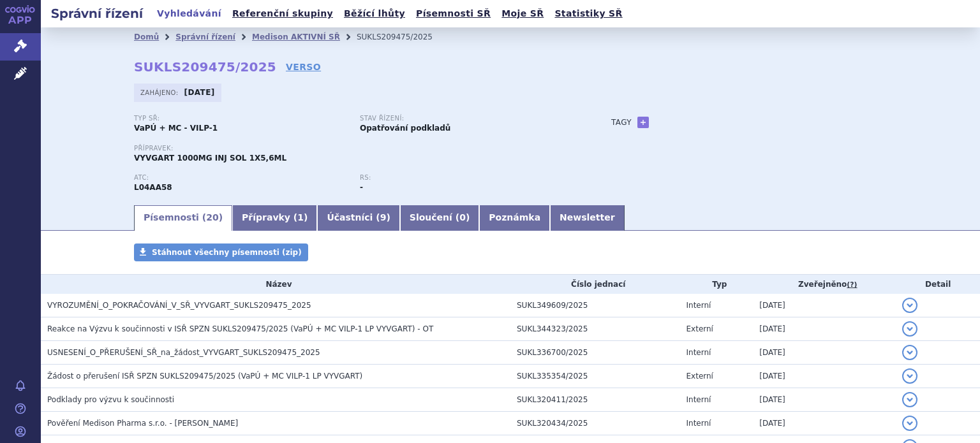 The height and width of the screenshot is (443, 980). I want to click on strong: Opatřování podkladů, so click(405, 128).